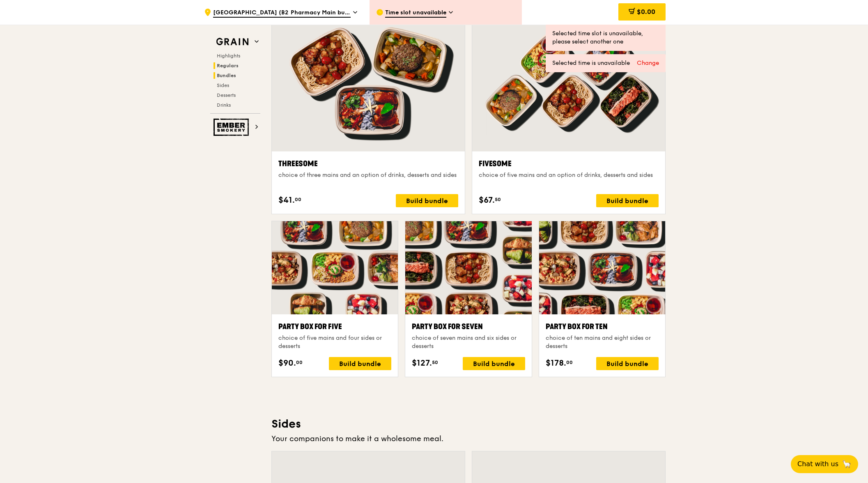 The height and width of the screenshot is (483, 868). I want to click on img: Grain web logo, so click(232, 42).